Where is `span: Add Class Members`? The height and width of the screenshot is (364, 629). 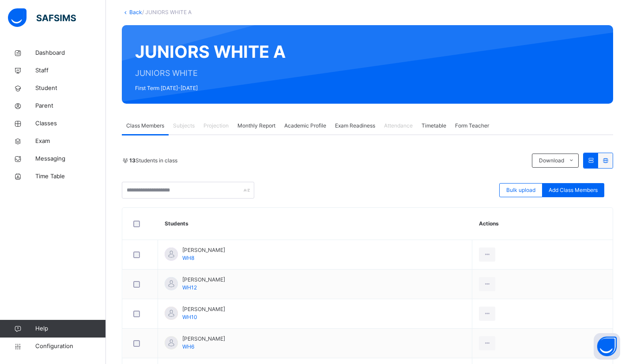
span: Add Class Members is located at coordinates (572, 190).